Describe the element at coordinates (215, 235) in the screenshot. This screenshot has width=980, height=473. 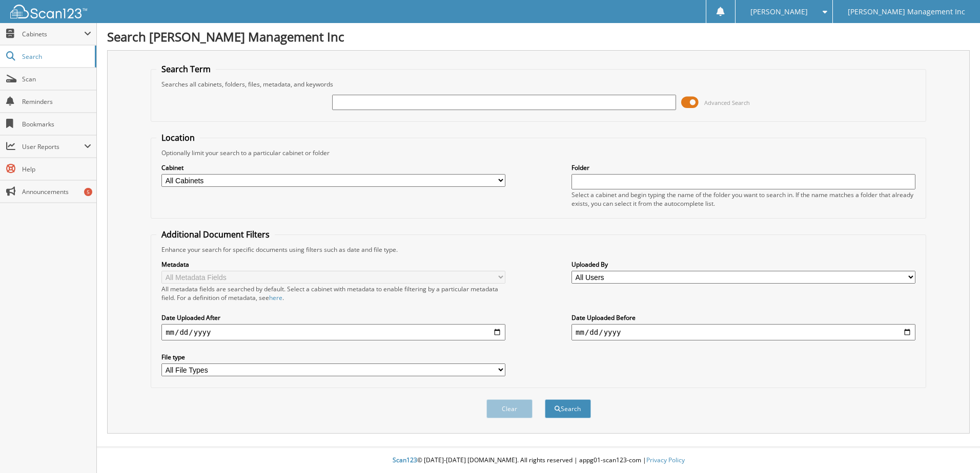
I see `legend: Additional Document Filters` at that location.